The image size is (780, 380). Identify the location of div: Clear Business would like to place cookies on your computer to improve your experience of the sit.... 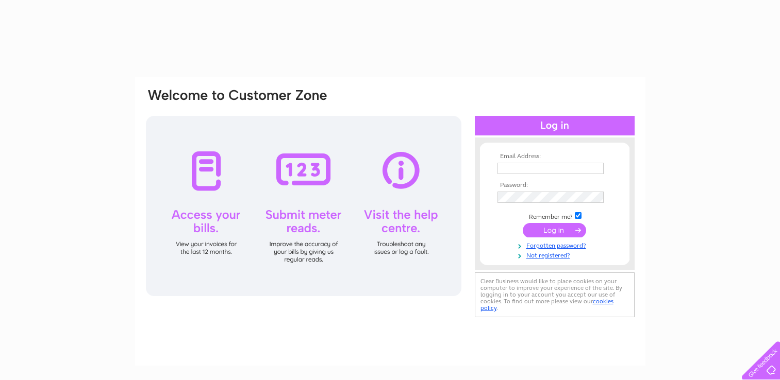
(555, 295).